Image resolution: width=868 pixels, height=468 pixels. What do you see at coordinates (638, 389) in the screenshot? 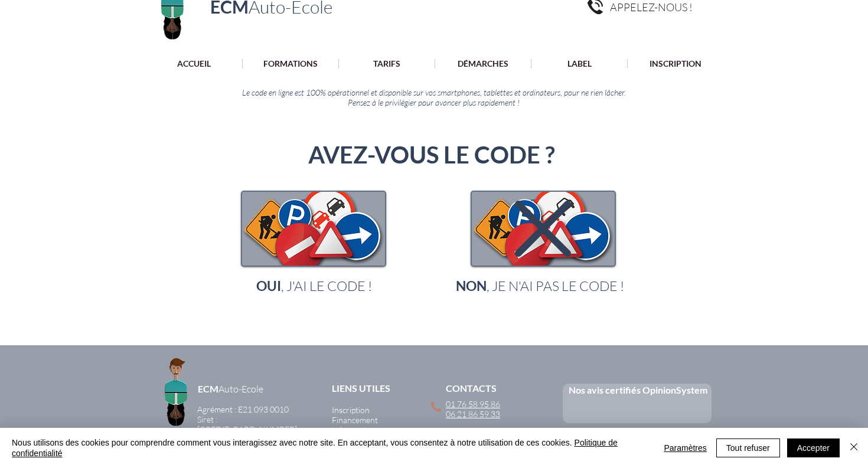
I see `span: Nos avis certifiés OpinionSystem` at bounding box center [638, 389].